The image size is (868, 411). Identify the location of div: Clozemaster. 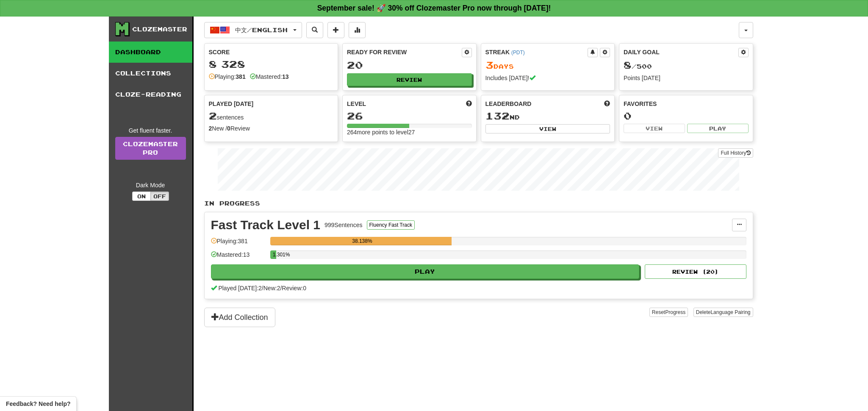
(160, 29).